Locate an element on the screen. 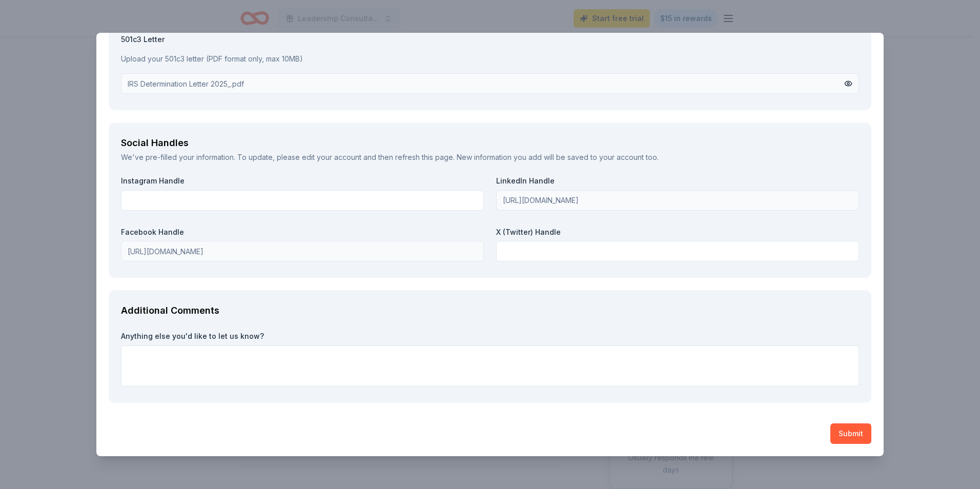 The height and width of the screenshot is (489, 980). label: LinkedIn Handle is located at coordinates (678, 181).